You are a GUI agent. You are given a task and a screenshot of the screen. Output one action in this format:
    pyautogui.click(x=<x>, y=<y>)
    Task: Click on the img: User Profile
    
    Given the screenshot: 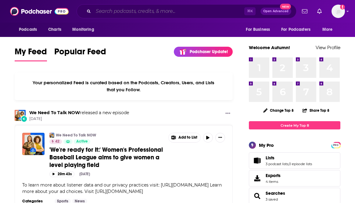 What is the action you would take?
    pyautogui.click(x=338, y=11)
    